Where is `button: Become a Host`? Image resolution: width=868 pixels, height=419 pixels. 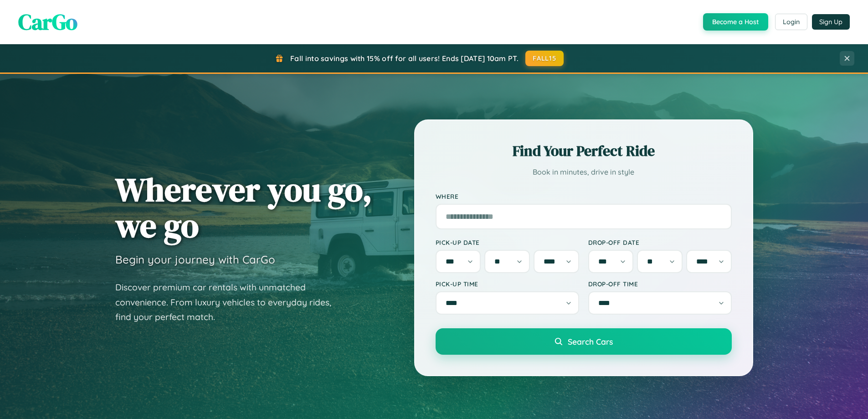
button: Become a Host is located at coordinates (735, 22).